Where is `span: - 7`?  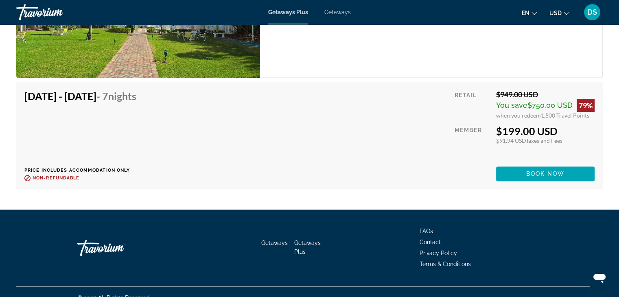 span: - 7 is located at coordinates (116, 96).